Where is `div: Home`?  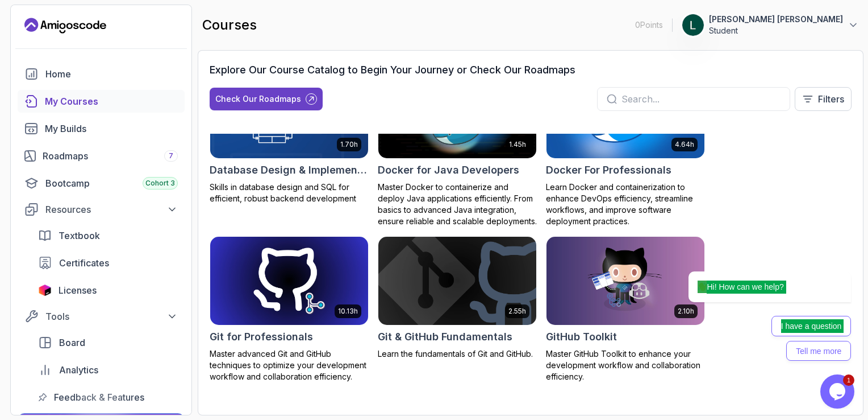
div: Home is located at coordinates (111, 74).